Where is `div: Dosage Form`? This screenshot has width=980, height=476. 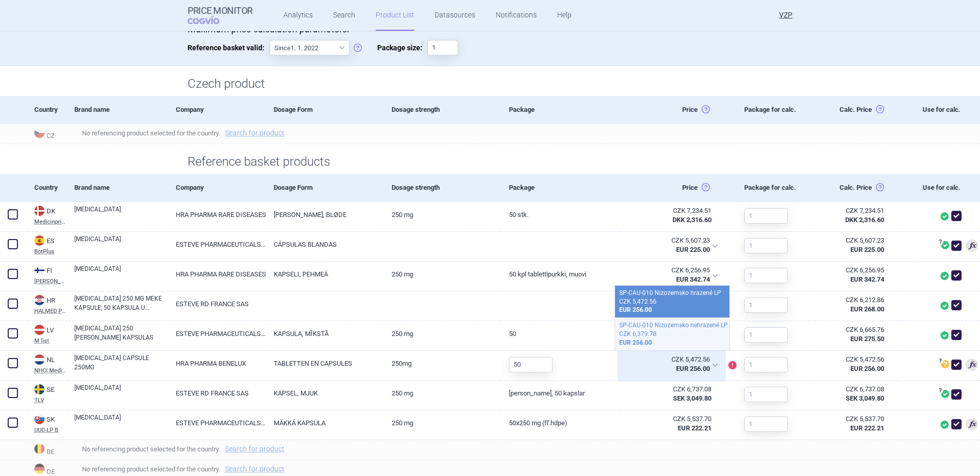 div: Dosage Form is located at coordinates (325, 188).